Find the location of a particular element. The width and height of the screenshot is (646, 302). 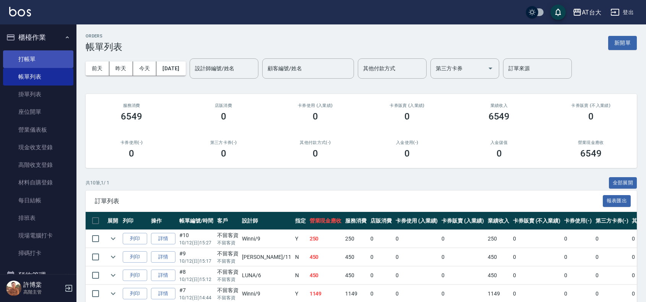

img: Person is located at coordinates (14, 289).